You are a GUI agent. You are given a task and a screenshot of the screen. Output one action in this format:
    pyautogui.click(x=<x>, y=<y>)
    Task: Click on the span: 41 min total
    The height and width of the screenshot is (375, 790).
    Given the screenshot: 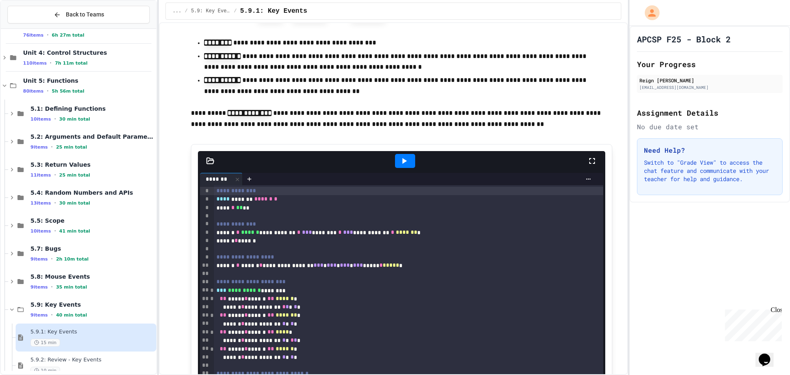 What is the action you would take?
    pyautogui.click(x=74, y=231)
    